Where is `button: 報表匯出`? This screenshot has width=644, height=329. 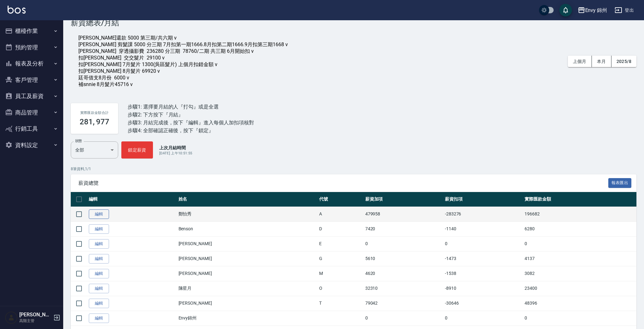 button: 報表匯出 is located at coordinates (620, 183).